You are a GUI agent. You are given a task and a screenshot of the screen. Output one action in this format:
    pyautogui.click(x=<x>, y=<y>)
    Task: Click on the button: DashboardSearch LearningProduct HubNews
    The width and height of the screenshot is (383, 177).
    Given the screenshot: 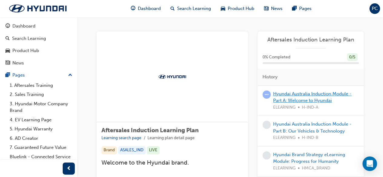 What is the action you would take?
    pyautogui.click(x=38, y=45)
    